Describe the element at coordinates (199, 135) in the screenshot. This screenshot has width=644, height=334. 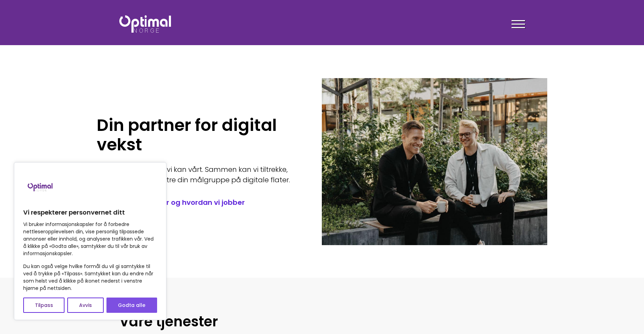
I see `h1: Din partner for digital vekst` at that location.